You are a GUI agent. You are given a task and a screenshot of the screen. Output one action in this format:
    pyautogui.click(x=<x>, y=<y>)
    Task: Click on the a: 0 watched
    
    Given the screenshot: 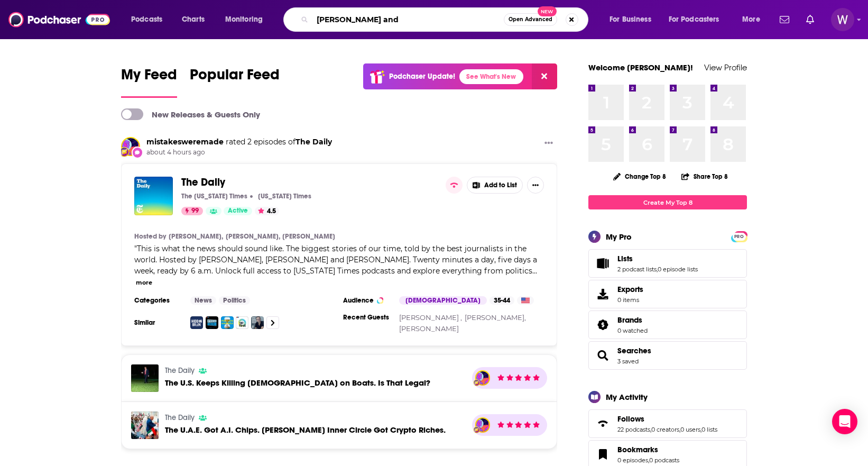 What is the action you would take?
    pyautogui.click(x=632, y=331)
    